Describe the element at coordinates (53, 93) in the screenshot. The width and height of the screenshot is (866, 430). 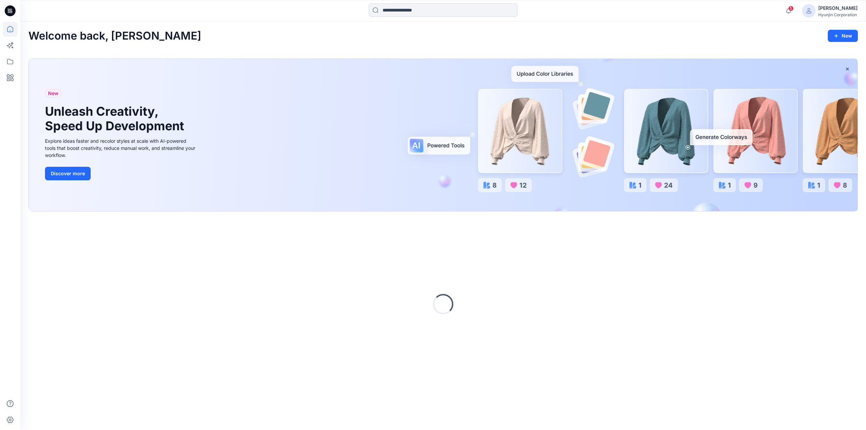
I see `span: New` at that location.